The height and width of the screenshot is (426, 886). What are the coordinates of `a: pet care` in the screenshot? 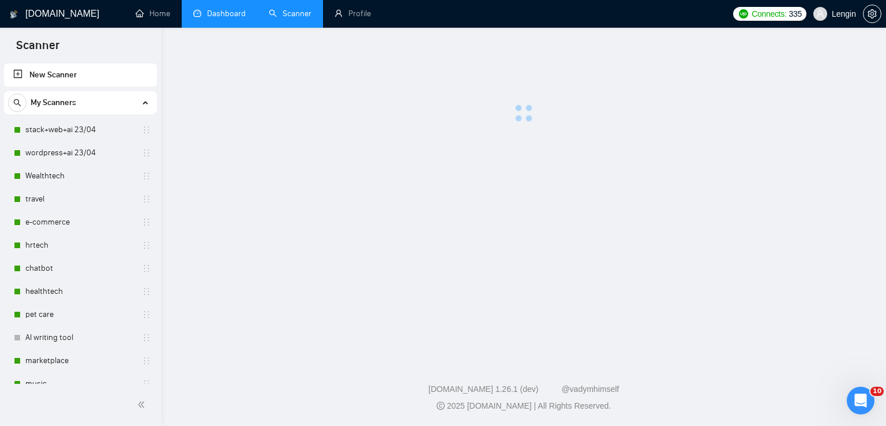 It's located at (80, 314).